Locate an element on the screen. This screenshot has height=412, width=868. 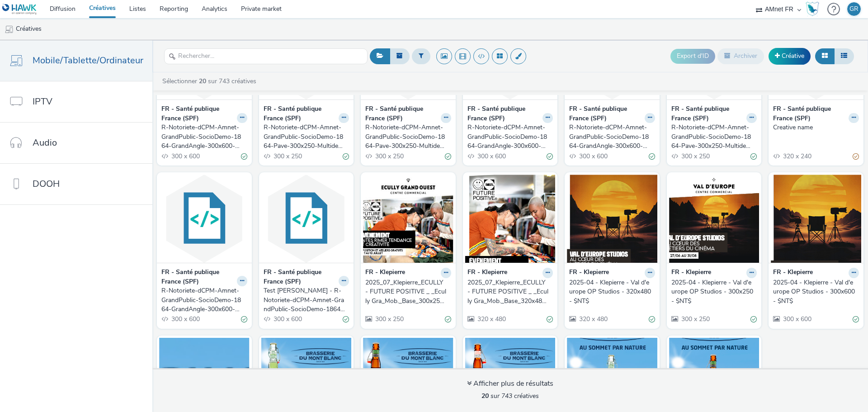
img: Test lilian - R-Notoriete-dCPM-Amnet-GrandPublic-SocioDemo-1864-GrandAngle-300x600-Multidevice - ... is located at coordinates (307, 218).